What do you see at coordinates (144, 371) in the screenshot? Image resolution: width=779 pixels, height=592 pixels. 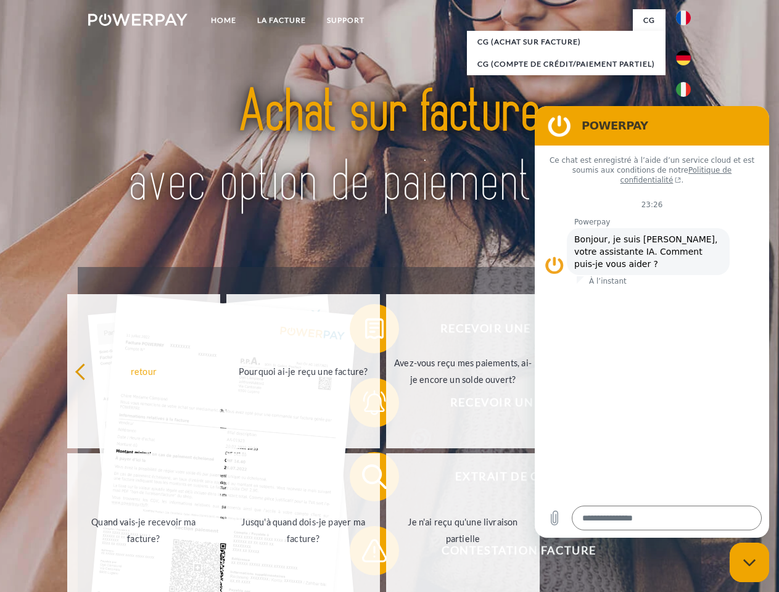 I see `div: retour` at bounding box center [144, 371].